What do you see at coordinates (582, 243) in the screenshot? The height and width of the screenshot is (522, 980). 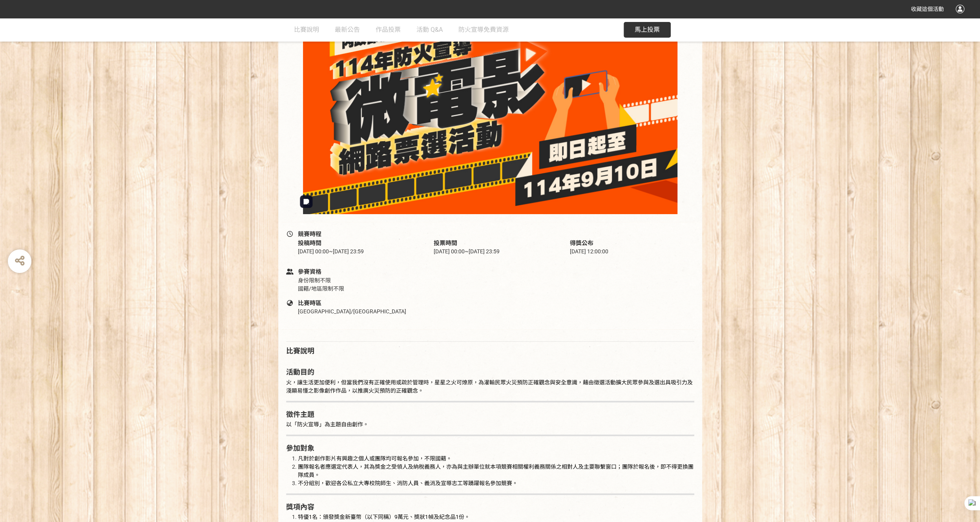 I see `span: 得獎公布` at bounding box center [582, 243].